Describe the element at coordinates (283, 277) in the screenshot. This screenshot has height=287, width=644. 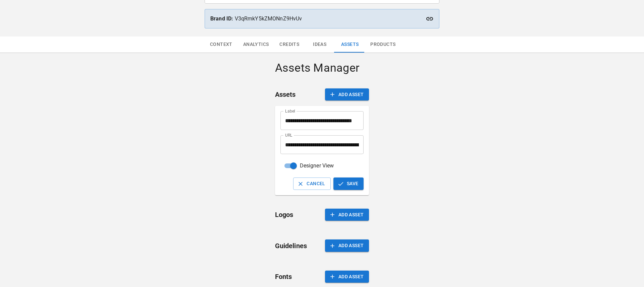
I see `h6: Fonts` at that location.